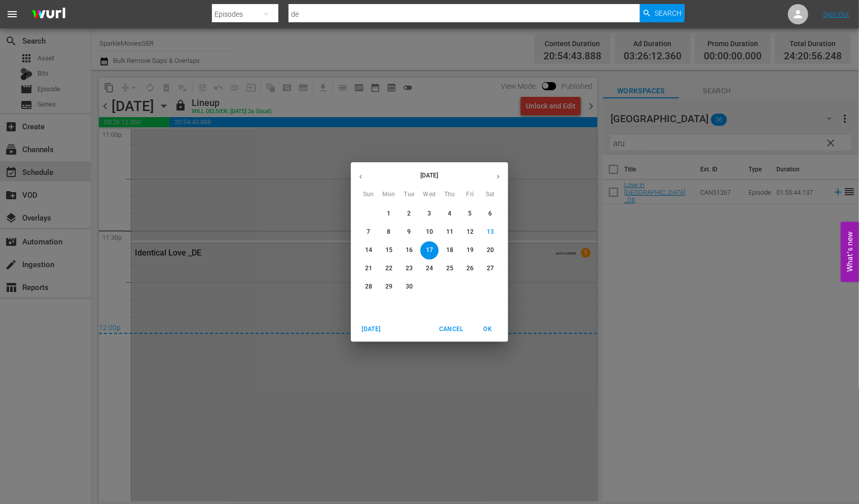  I want to click on button: 15, so click(389, 250).